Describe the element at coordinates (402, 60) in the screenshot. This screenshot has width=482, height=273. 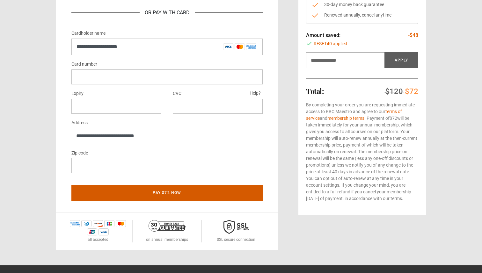
I see `button: Apply` at that location.